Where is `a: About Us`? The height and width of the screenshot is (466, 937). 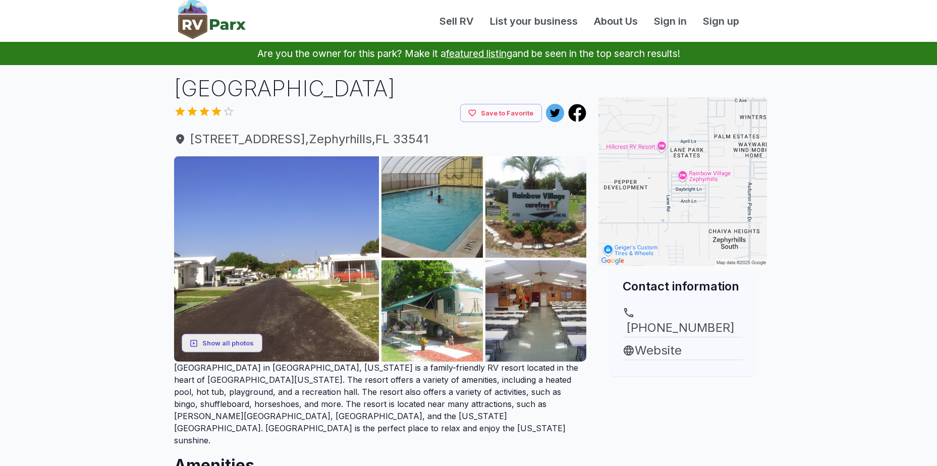 a: About Us is located at coordinates (616, 21).